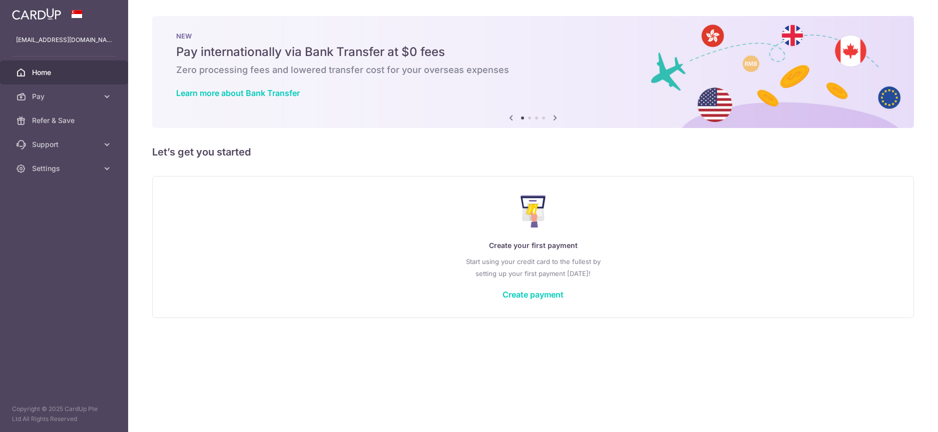 Image resolution: width=938 pixels, height=432 pixels. I want to click on p: Create your first payment, so click(533, 246).